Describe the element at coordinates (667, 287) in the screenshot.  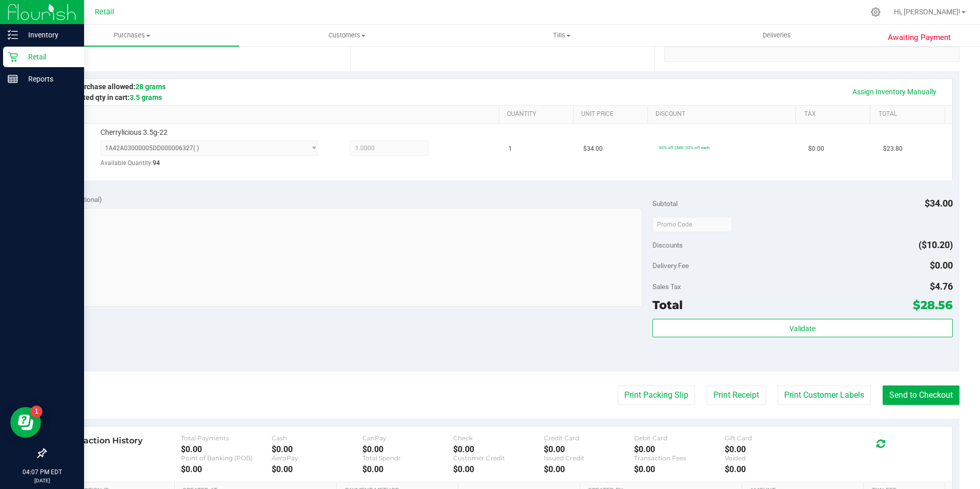
I see `span: Sales Tax` at that location.